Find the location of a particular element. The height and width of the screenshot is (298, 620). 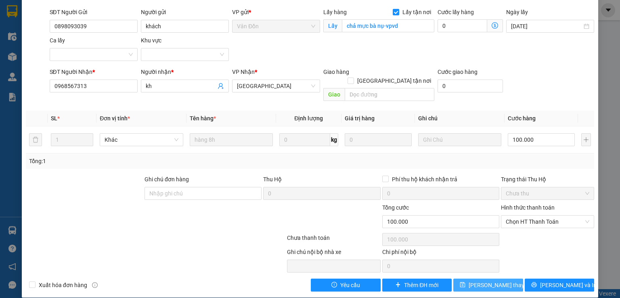

input: Ngày lấy is located at coordinates (546, 26).